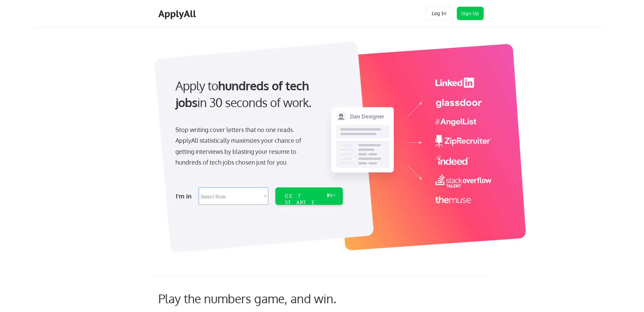 The width and height of the screenshot is (644, 312). What do you see at coordinates (244, 146) in the screenshot?
I see `div: Stop writing cover letters that no one reads. ApplyAll statistically maximizes your chance of get...` at bounding box center [244, 146].